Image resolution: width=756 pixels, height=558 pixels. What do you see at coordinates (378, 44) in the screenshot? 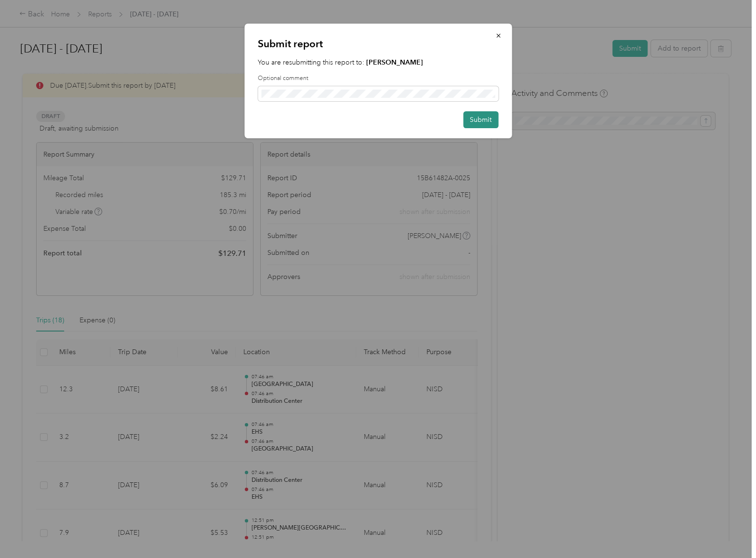
I see `p: Submit report` at bounding box center [378, 44].